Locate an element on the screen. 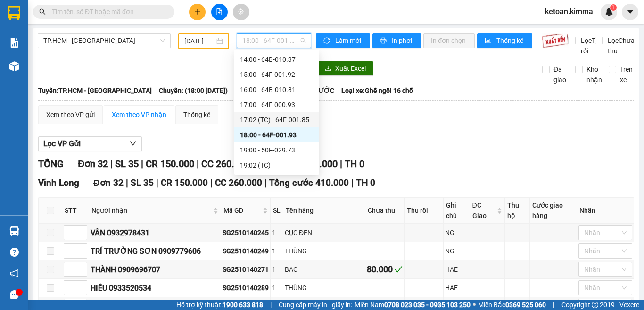  div: 19:02 (TC) is located at coordinates (277, 165).